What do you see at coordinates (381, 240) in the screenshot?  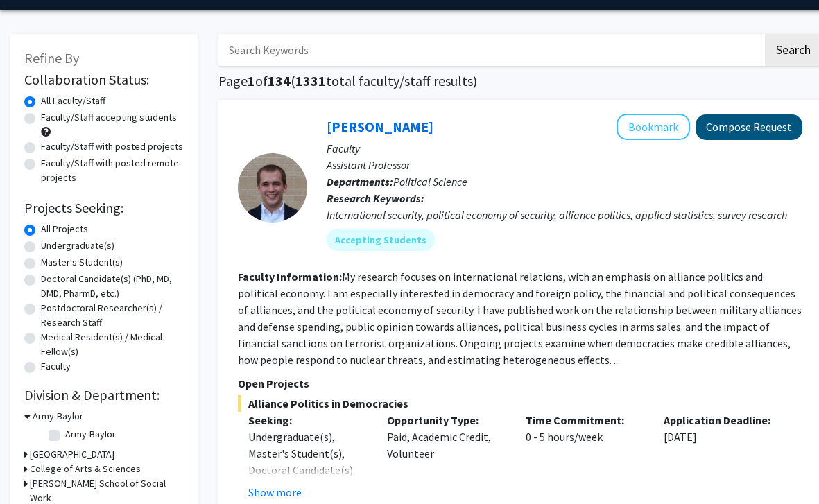 I see `mat-chip: Accepting Students` at bounding box center [381, 240].